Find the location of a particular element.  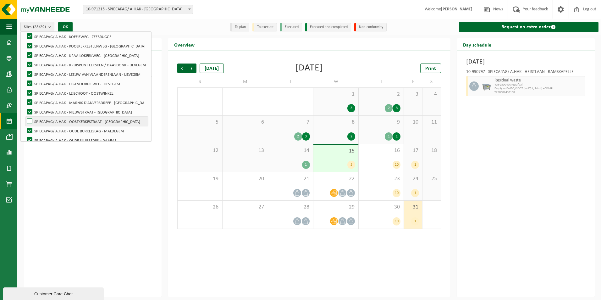

span: Print is located at coordinates (431, 69).